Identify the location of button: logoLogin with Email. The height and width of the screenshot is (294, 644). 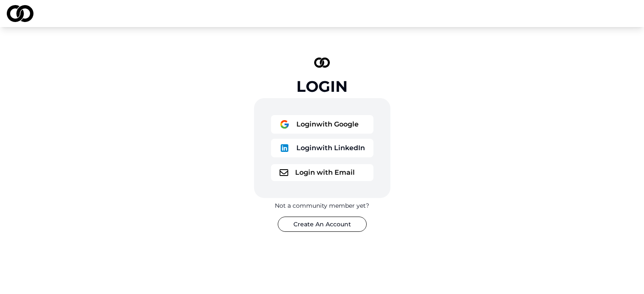
(322, 173).